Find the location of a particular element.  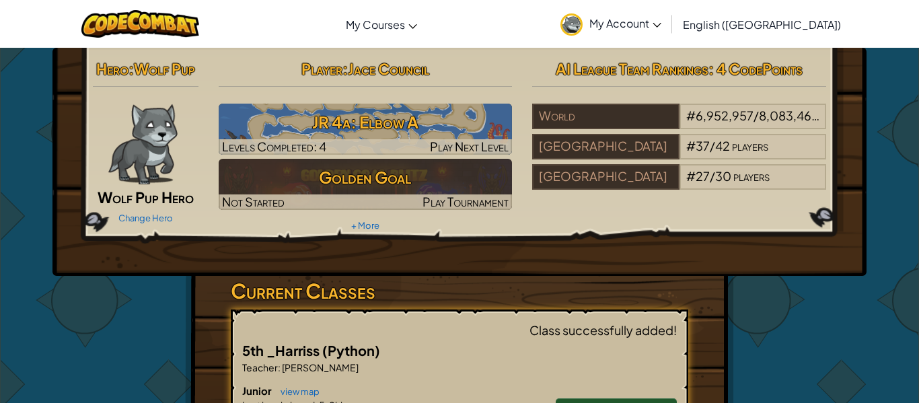

img: JR 4a: Elbow A is located at coordinates (365, 129).